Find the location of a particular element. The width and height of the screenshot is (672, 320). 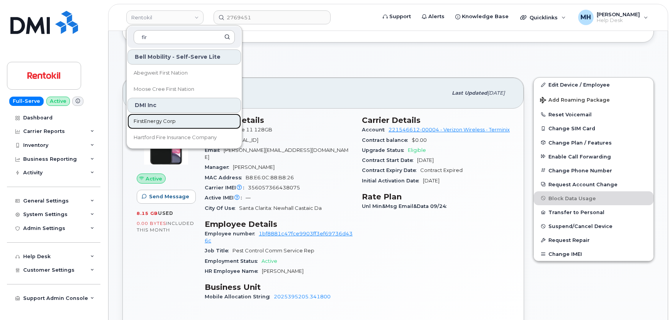

a: Abegweit First Nation is located at coordinates (184, 73).